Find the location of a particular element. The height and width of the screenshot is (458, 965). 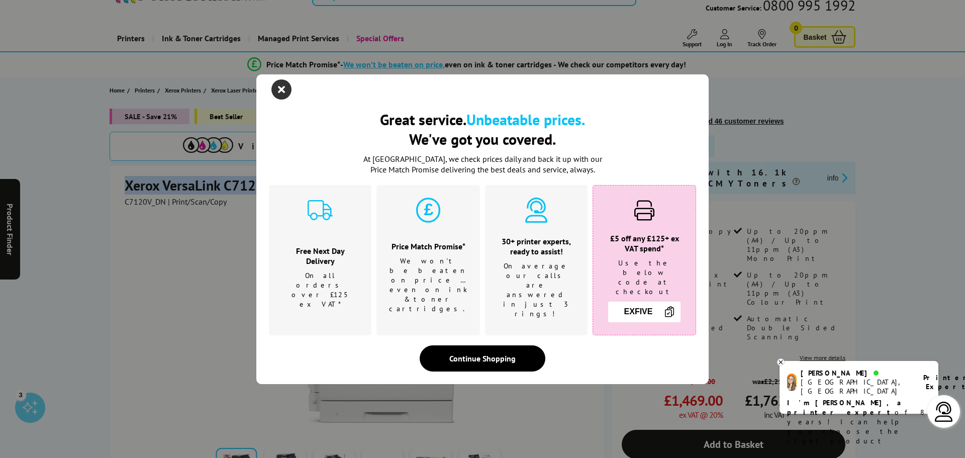

button: close modal is located at coordinates (281, 89).